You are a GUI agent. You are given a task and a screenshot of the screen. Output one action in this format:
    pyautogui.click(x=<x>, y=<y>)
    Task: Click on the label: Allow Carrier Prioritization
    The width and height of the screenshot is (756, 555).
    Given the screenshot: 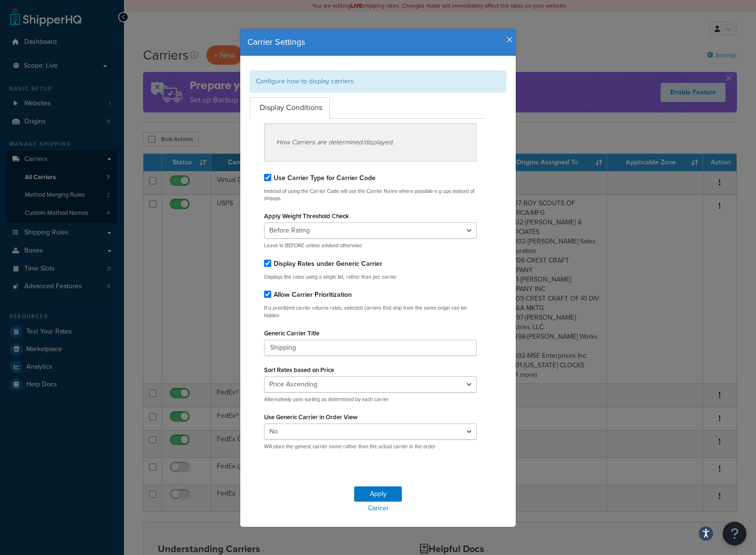 What is the action you would take?
    pyautogui.click(x=313, y=295)
    